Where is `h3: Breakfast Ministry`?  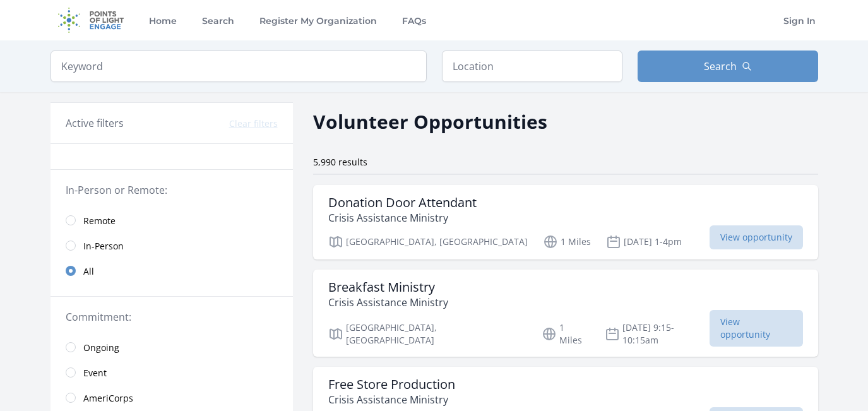
h3: Breakfast Ministry is located at coordinates (388, 287).